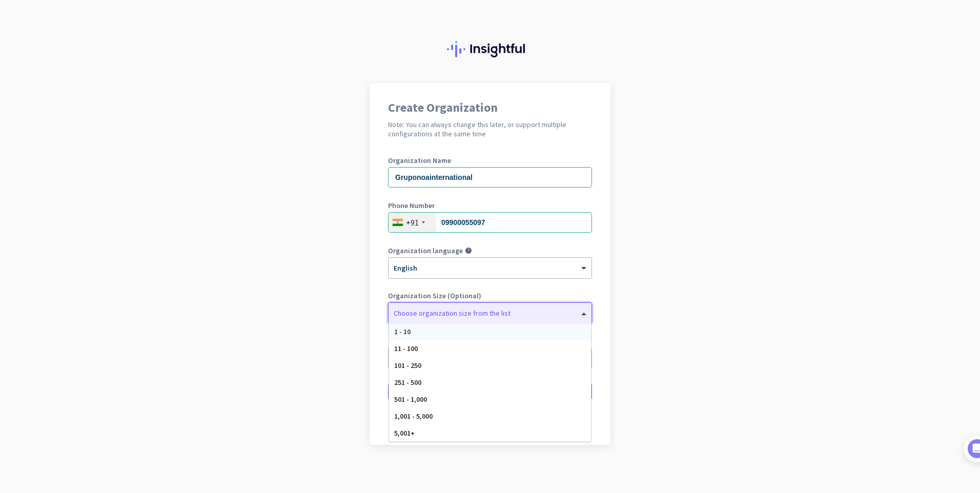 The image size is (980, 493). Describe the element at coordinates (490, 108) in the screenshot. I see `h1: Create Organization` at that location.